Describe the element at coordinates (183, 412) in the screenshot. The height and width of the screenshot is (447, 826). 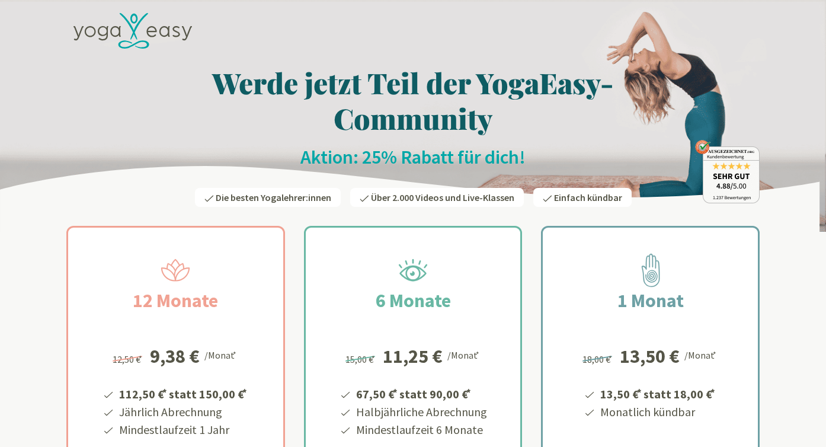
I see `li: Jährlich Abrechnung` at that location.